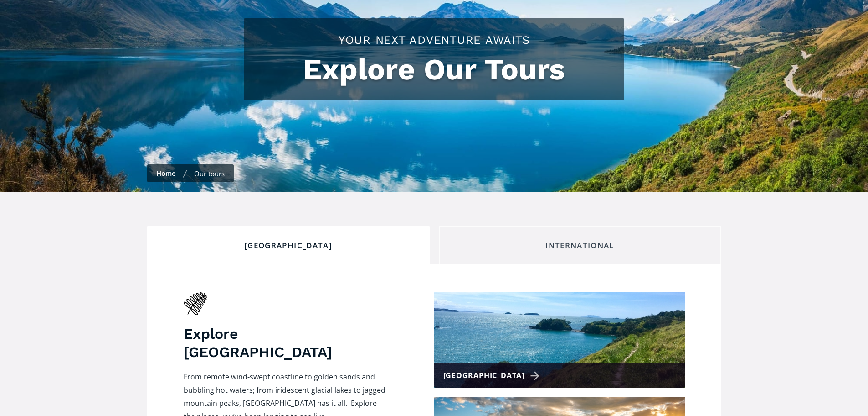 This screenshot has height=416, width=868. Describe the element at coordinates (434, 70) in the screenshot. I see `h1: Explore Our Tours` at that location.